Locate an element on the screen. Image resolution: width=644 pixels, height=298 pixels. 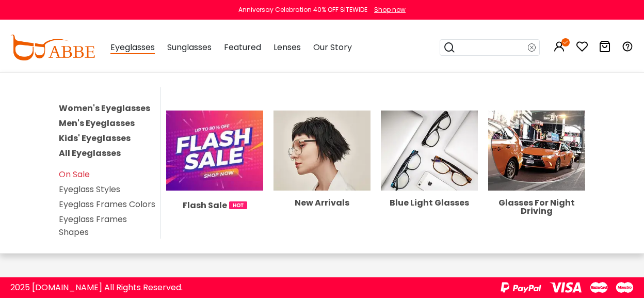
a: On Sale is located at coordinates (74, 174).